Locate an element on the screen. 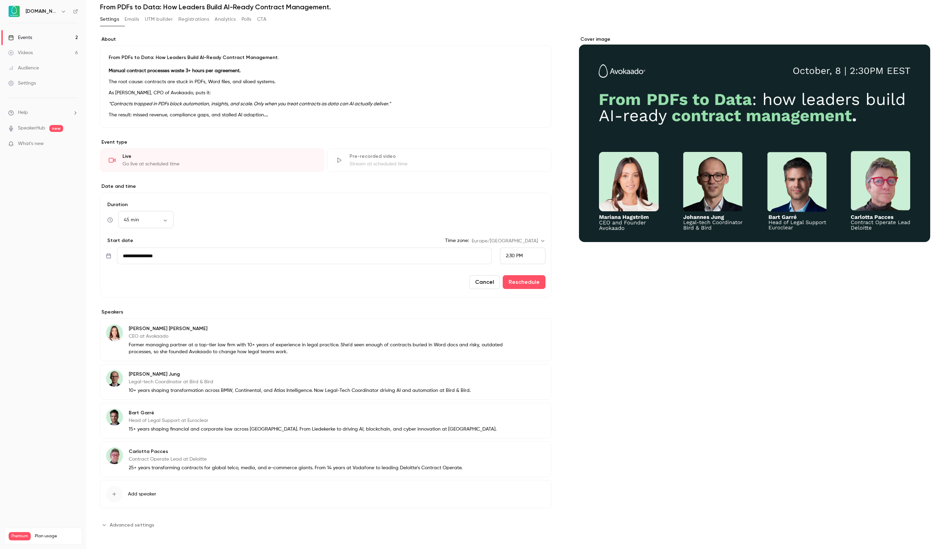 This screenshot has width=944, height=549. img: Avokaado.io is located at coordinates (14, 11).